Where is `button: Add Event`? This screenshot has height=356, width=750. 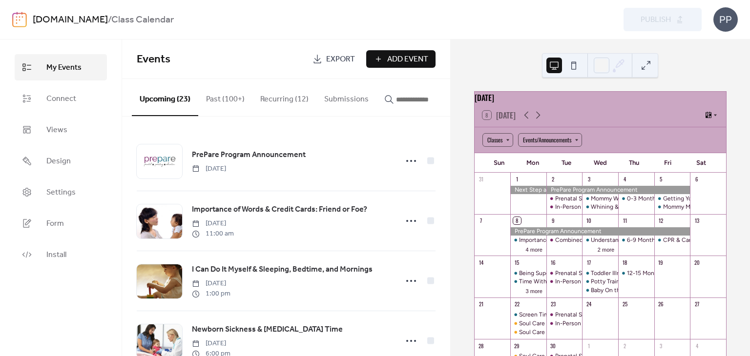 button: Add Event is located at coordinates (401, 59).